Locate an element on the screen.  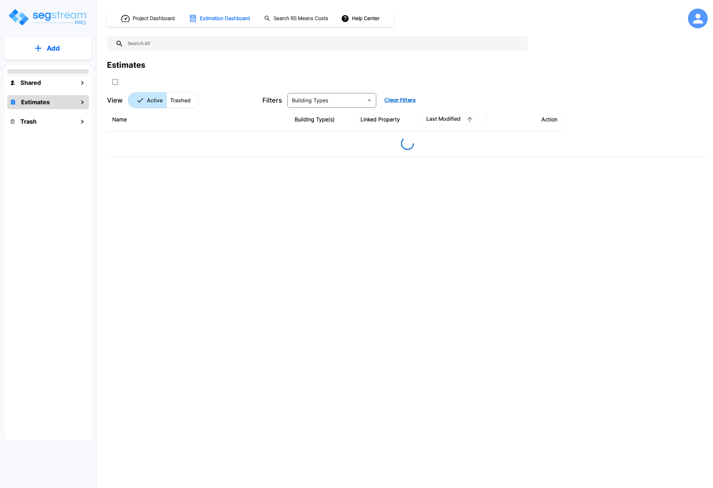
p: Add is located at coordinates (53, 48).